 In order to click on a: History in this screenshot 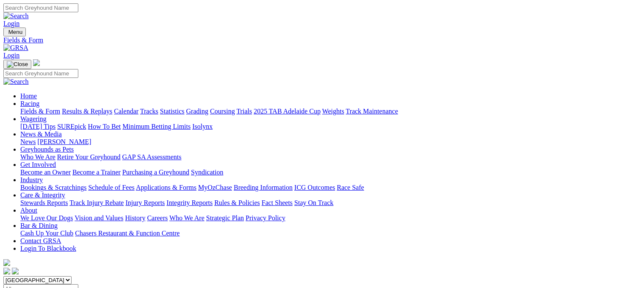, I will do `click(135, 218)`.